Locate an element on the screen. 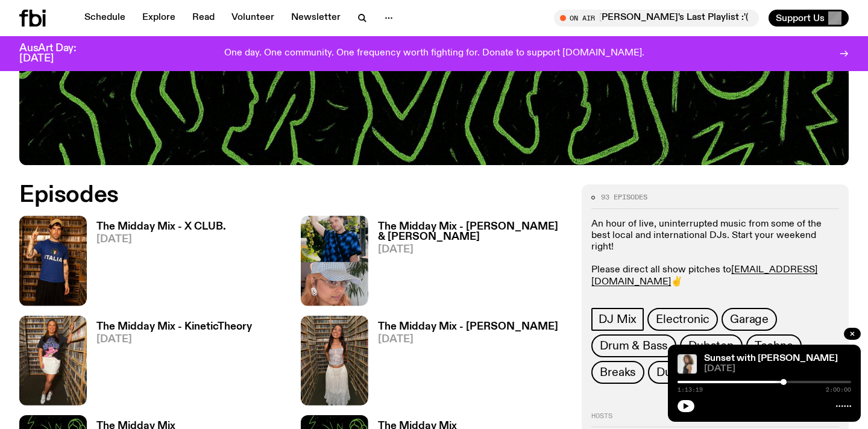 The height and width of the screenshot is (429, 868). span: Garage is located at coordinates (749, 320).